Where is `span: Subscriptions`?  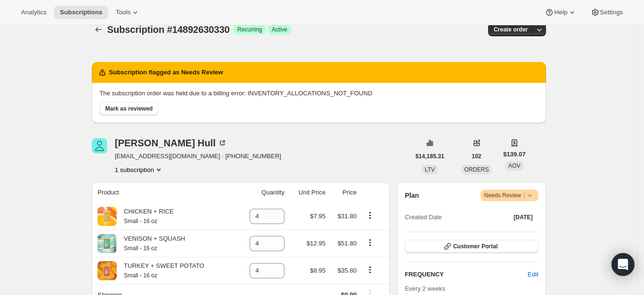
span: Subscriptions is located at coordinates (80, 13).